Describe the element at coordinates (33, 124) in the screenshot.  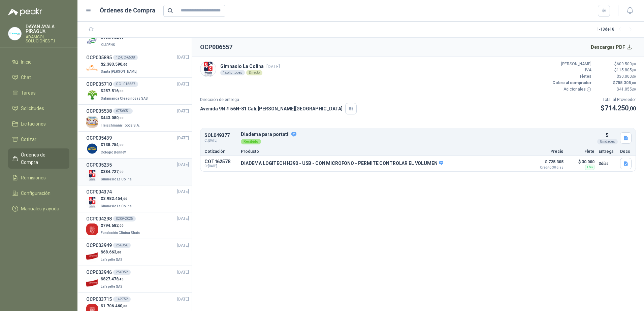
I see `span: Licitaciones` at that location.